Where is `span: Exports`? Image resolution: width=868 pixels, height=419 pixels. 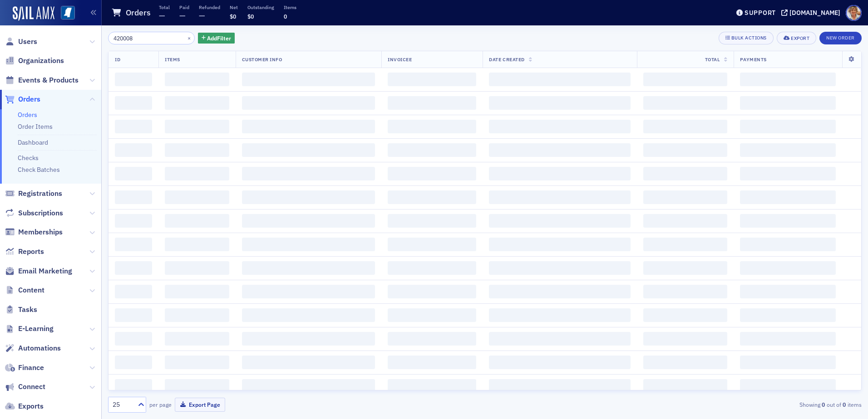
span: Exports is located at coordinates (31, 407).